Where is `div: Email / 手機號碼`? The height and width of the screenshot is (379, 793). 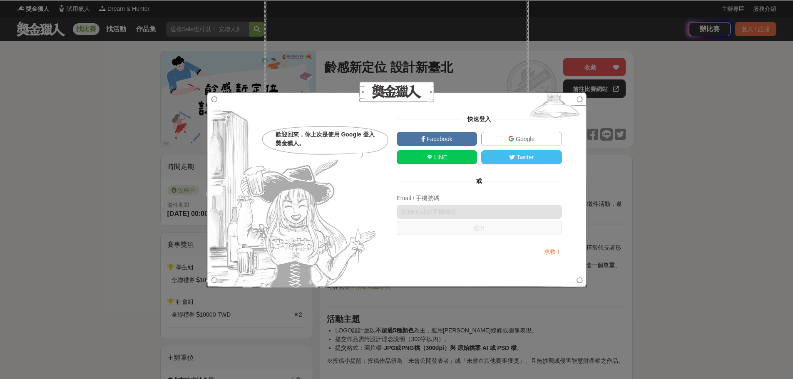 div: Email / 手機號碼 is located at coordinates (479, 198).